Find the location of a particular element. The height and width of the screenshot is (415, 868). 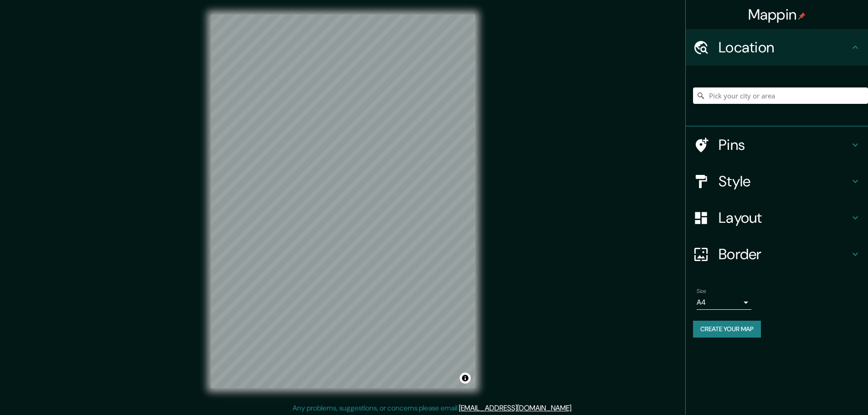

button: Create your map is located at coordinates (727, 329).